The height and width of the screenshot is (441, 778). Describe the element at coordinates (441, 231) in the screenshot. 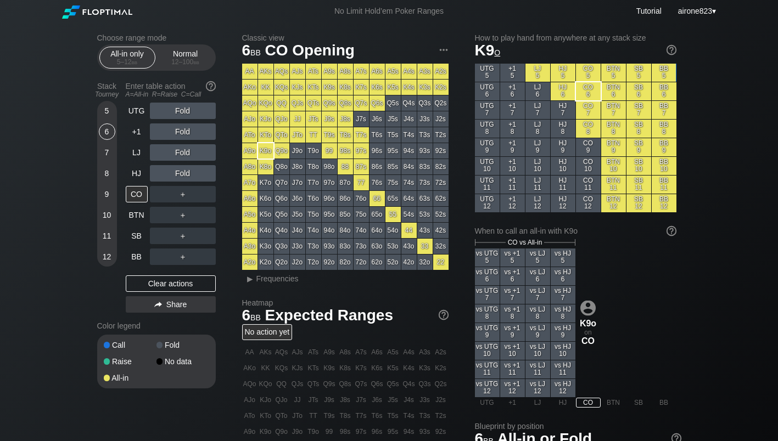

I see `div: 42s` at that location.